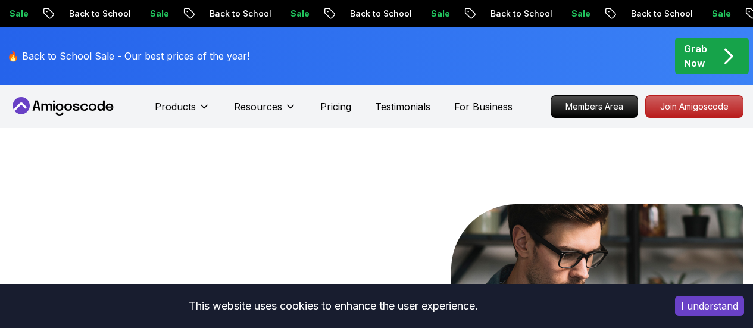 This screenshot has height=328, width=753. What do you see at coordinates (336, 107) in the screenshot?
I see `a: Pricing` at bounding box center [336, 107].